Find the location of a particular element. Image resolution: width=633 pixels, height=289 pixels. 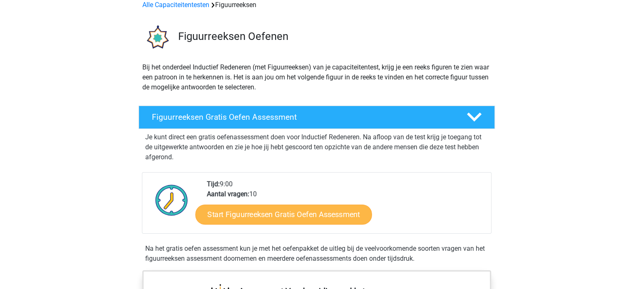

a: Alle Capaciteitentesten is located at coordinates (175, 5).